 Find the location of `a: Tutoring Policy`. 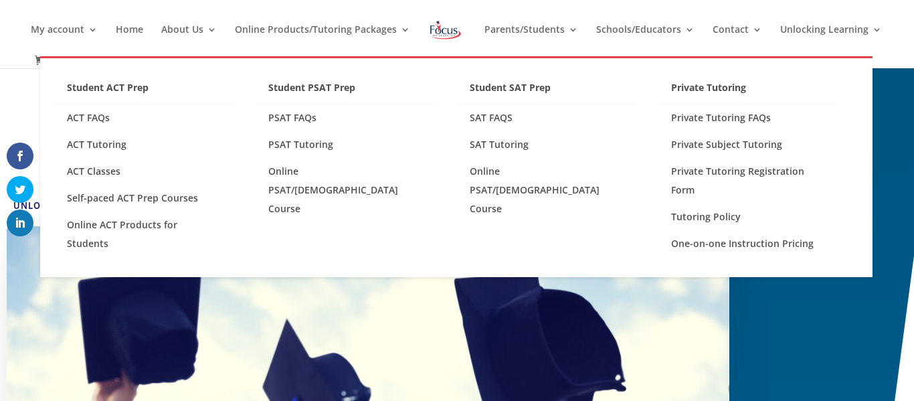

a: Tutoring Policy is located at coordinates (748, 217).